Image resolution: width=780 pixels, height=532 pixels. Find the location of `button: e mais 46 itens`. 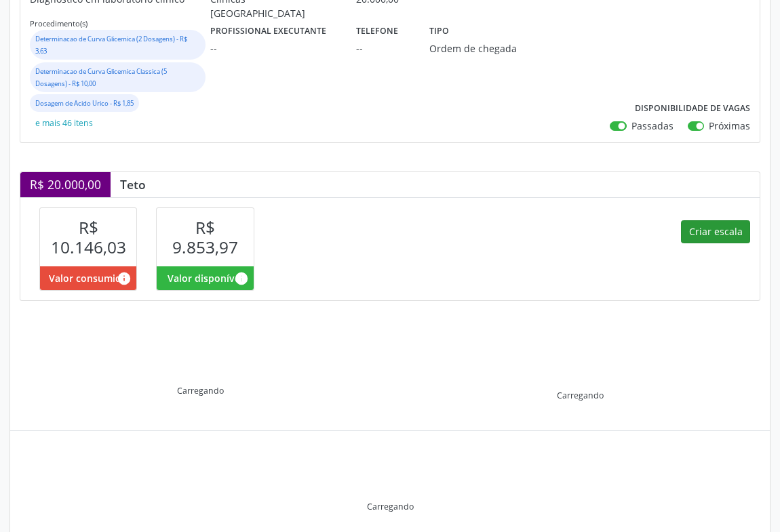

button: e mais 46 itens is located at coordinates (63, 123).